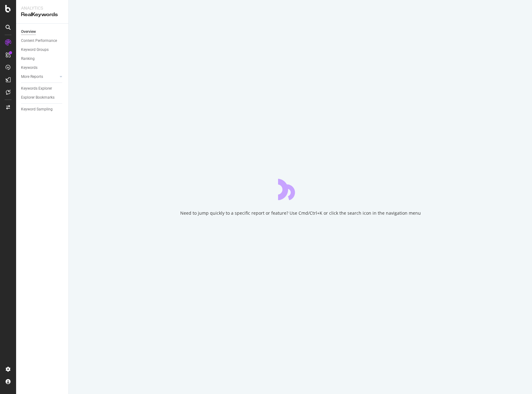 Image resolution: width=532 pixels, height=394 pixels. I want to click on div: Explorer Bookmarks, so click(38, 97).